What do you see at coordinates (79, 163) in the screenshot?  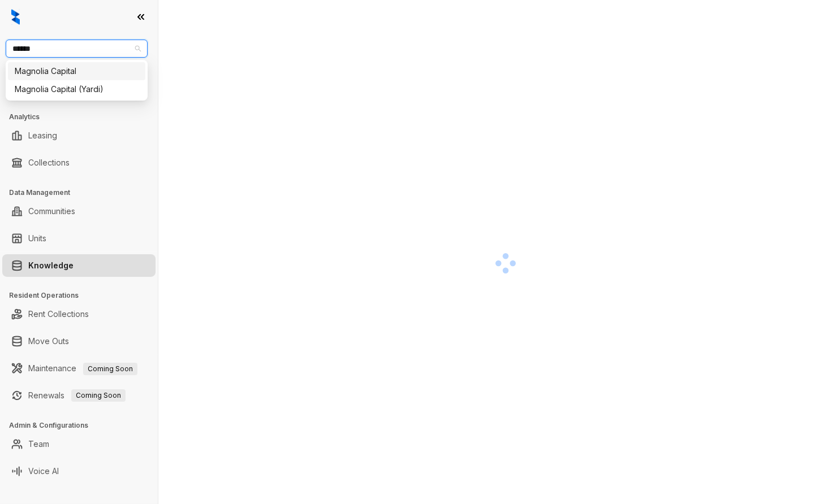 I see `li: Collections` at bounding box center [79, 163].